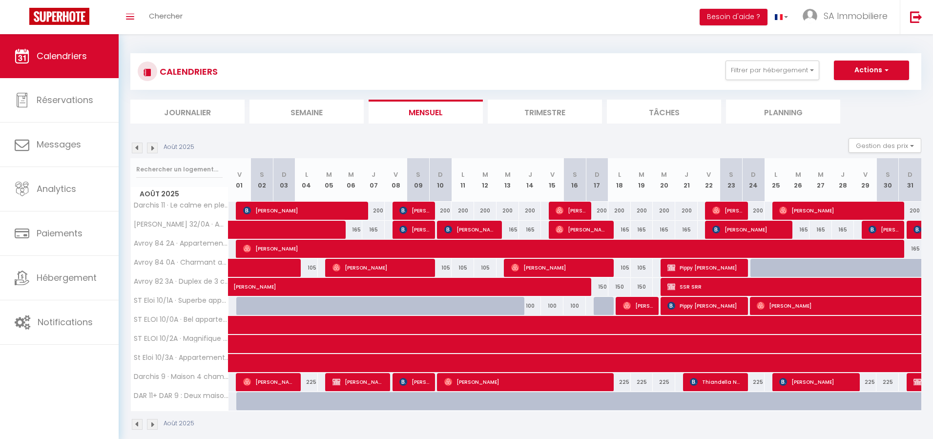  What do you see at coordinates (284, 180) in the screenshot?
I see `th: 03` at bounding box center [284, 180].